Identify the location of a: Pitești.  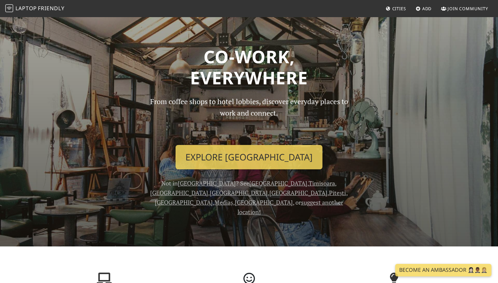
(337, 192).